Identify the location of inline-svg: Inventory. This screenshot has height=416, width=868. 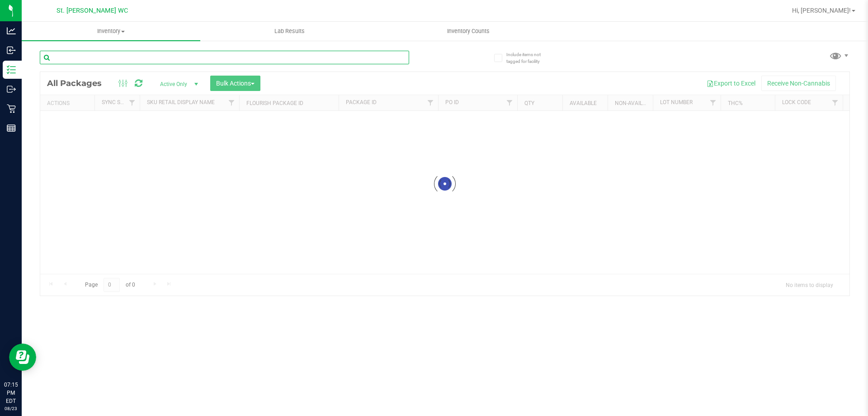
(11, 70).